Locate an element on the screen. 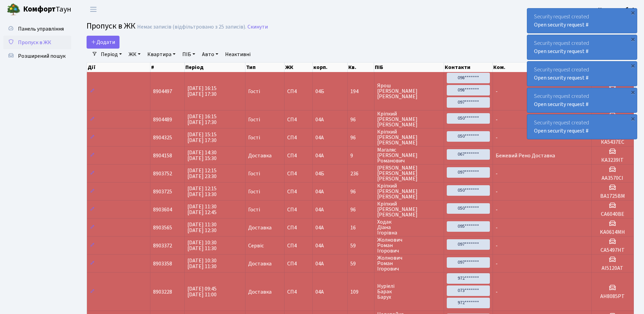 This screenshot has width=644, height=314. a: Розширений пошук is located at coordinates (37, 56).